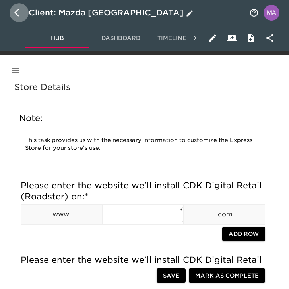 The width and height of the screenshot is (289, 289). What do you see at coordinates (121, 38) in the screenshot?
I see `span: Dashboard` at bounding box center [121, 38].